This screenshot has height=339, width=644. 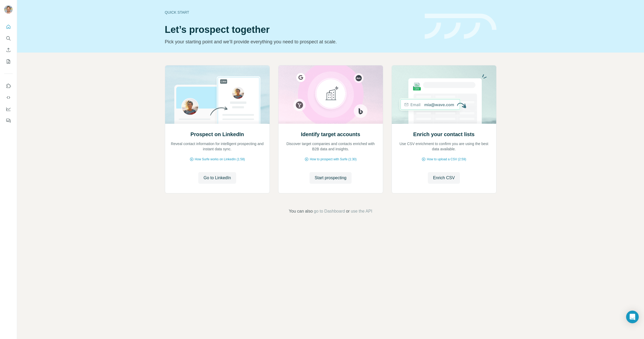 I want to click on div: Quick start, so click(x=291, y=13).